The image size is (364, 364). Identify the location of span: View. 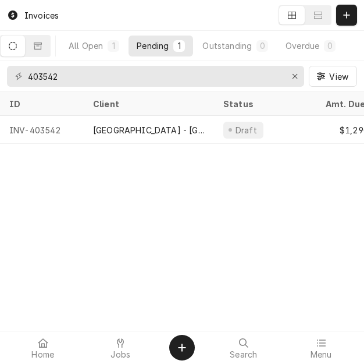
(339, 76).